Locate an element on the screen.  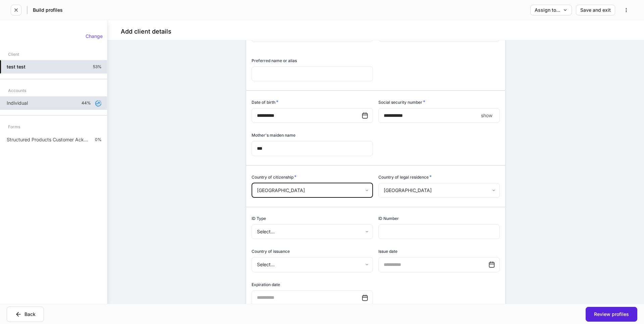
h6: Issue date is located at coordinates (388, 251).